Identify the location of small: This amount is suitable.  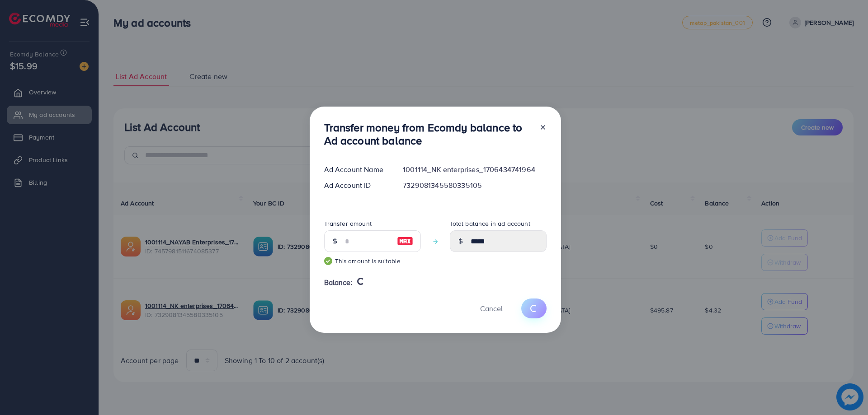
(372, 261).